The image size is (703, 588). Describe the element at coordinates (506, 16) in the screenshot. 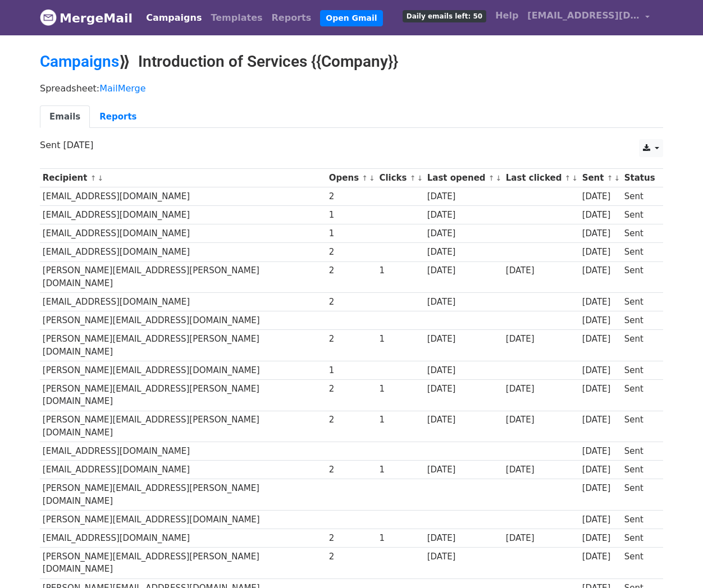

I see `a: Help` at that location.